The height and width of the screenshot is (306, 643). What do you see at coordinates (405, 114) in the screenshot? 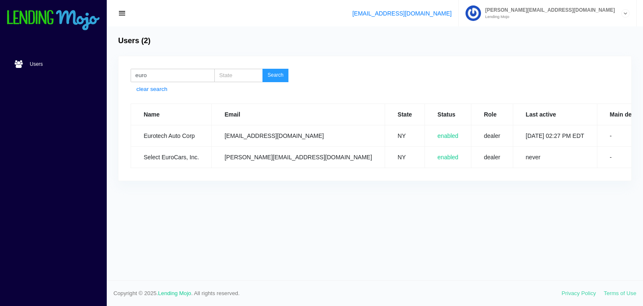
I see `th: State` at bounding box center [405, 114].